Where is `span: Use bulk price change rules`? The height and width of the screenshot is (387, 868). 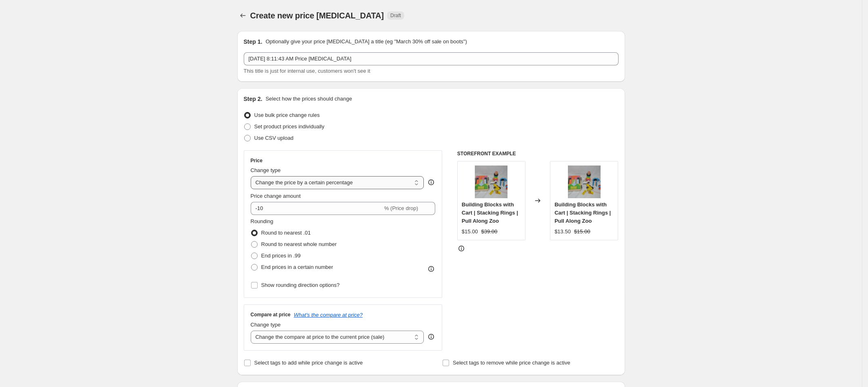
span: Use bulk price change rules is located at coordinates (287, 115).